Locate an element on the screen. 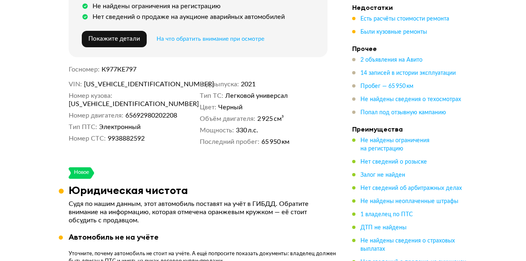 The height and width of the screenshot is (261, 526). dt: Тип ПТС is located at coordinates (83, 127).